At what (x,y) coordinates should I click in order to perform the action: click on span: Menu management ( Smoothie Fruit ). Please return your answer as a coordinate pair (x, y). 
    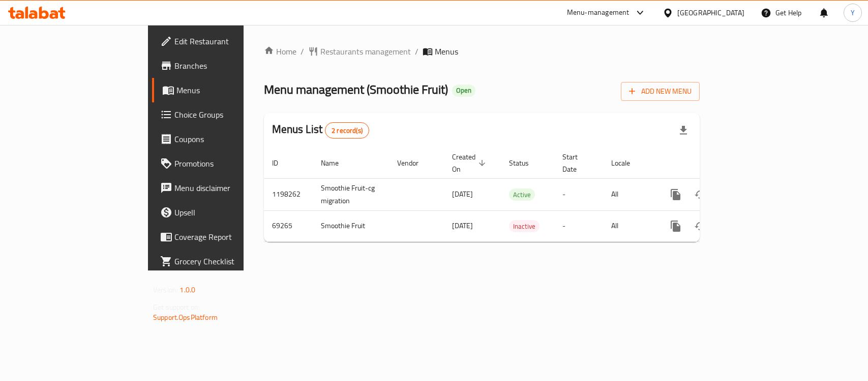
    Looking at the image, I should click on (356, 89).